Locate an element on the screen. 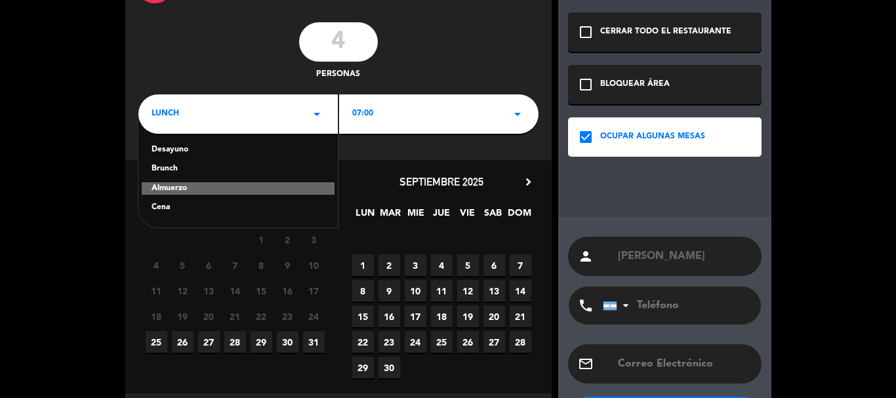 This screenshot has height=398, width=896. i: chevron_right is located at coordinates (528, 182).